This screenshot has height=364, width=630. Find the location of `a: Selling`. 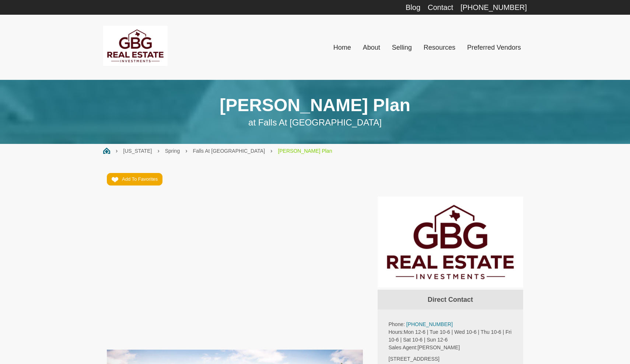

a: Selling is located at coordinates (402, 48).